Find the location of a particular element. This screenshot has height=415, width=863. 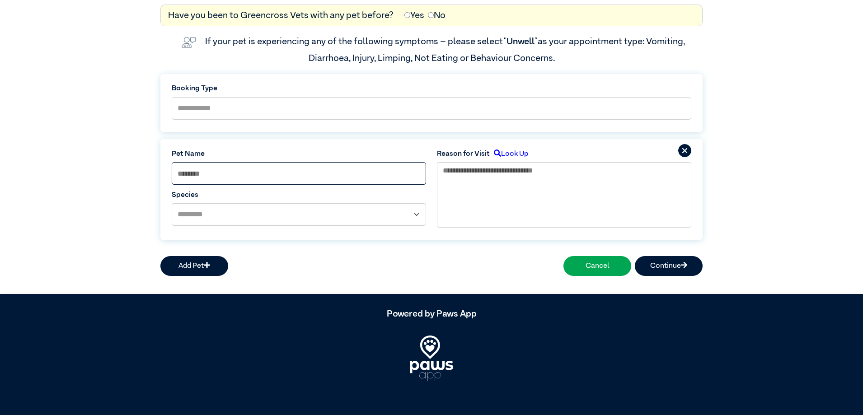

label: Booking Type is located at coordinates (432, 89).